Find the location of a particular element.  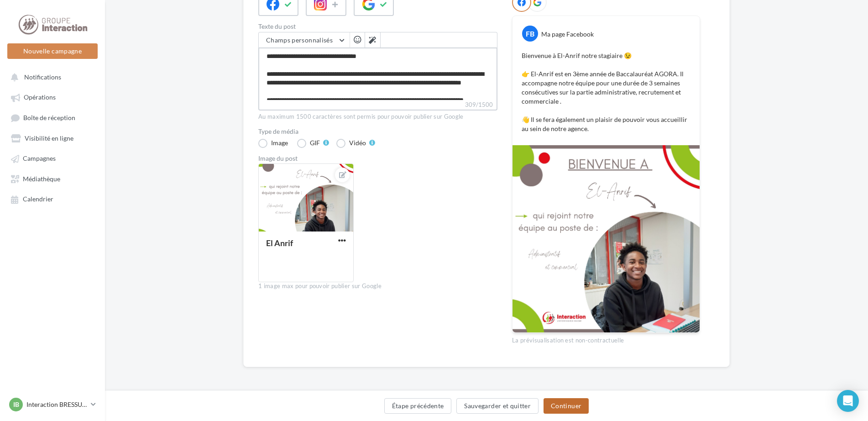

div: FB is located at coordinates (530, 34).